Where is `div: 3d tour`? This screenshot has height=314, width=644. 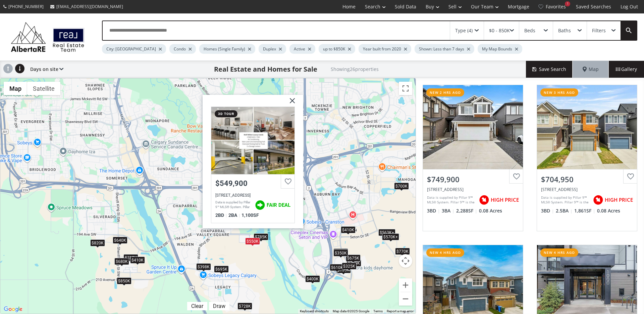 div: 3d tour is located at coordinates (226, 113).